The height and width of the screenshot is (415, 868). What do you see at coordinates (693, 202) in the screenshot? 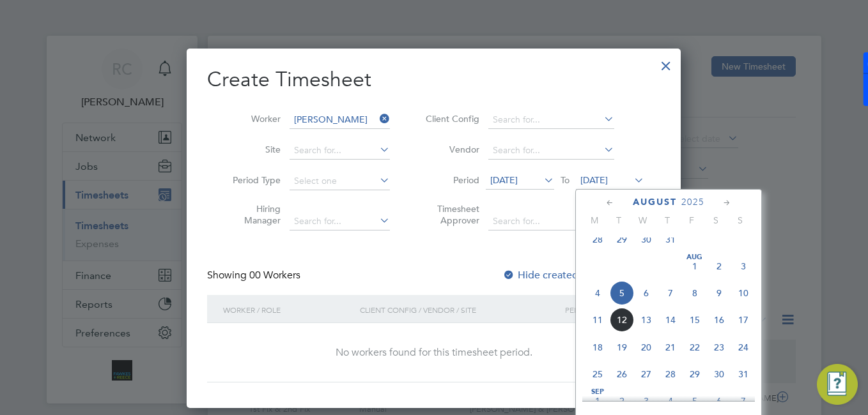
I see `span: 2025` at bounding box center [693, 202].